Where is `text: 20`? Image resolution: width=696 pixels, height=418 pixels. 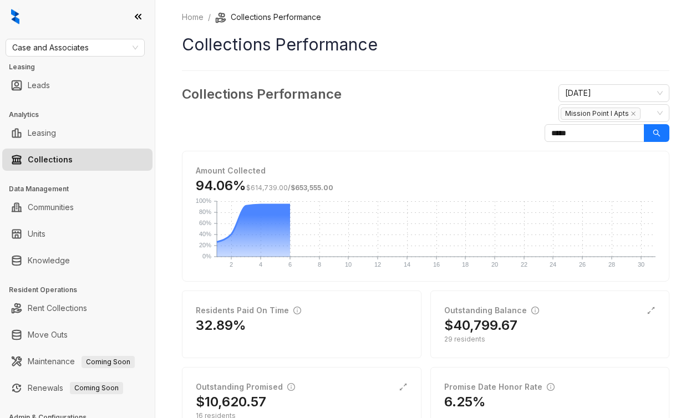
text: 20 is located at coordinates (495, 265).